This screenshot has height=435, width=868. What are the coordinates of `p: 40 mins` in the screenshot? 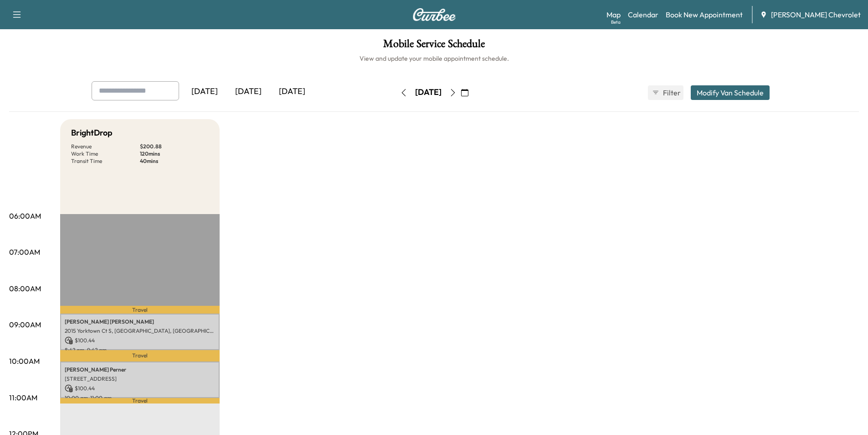 It's located at (174, 161).